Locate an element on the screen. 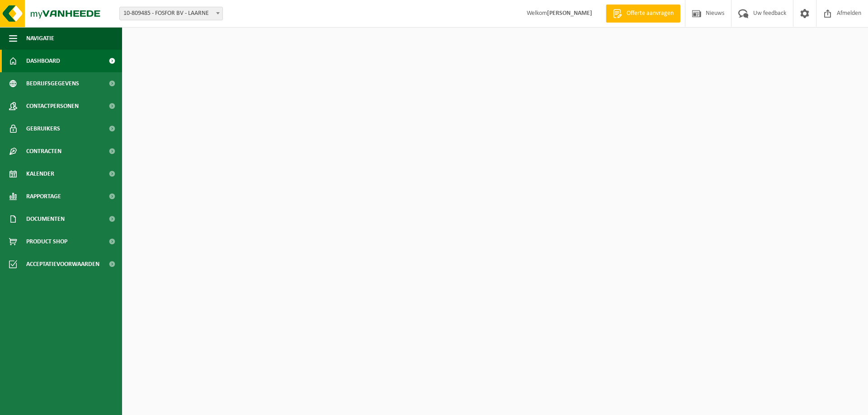 The height and width of the screenshot is (415, 868). span: Acceptatievoorwaarden is located at coordinates (63, 265).